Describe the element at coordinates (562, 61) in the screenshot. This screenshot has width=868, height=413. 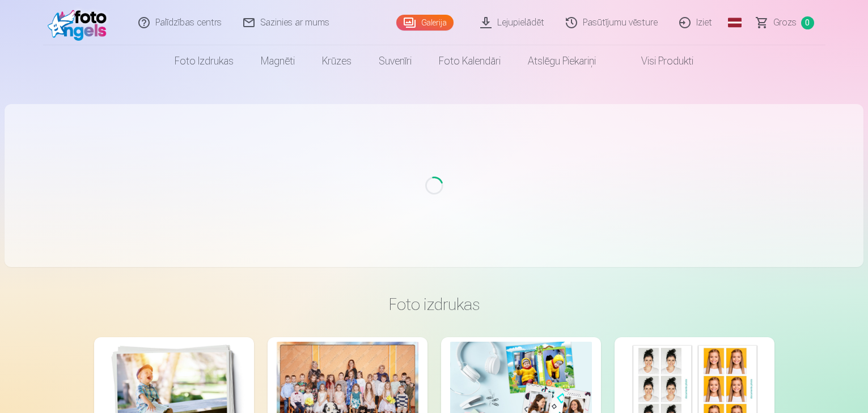
I see `a: Atslēgu piekariņi` at that location.